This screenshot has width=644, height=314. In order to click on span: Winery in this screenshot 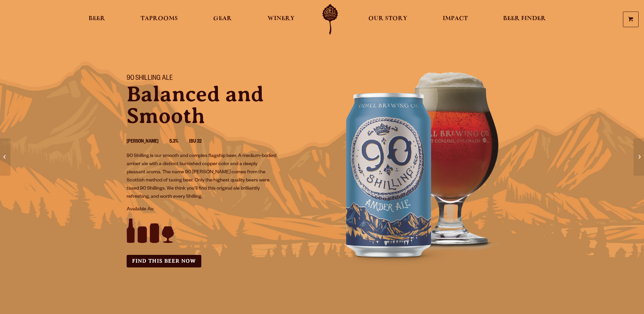, I will do `click(281, 19)`.